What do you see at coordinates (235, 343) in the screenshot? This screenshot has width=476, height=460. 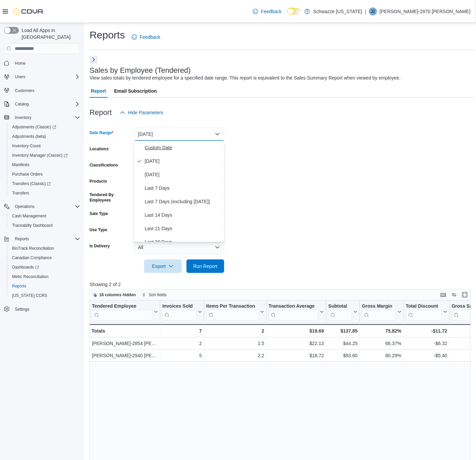 I see `div: 1.5` at bounding box center [235, 343].